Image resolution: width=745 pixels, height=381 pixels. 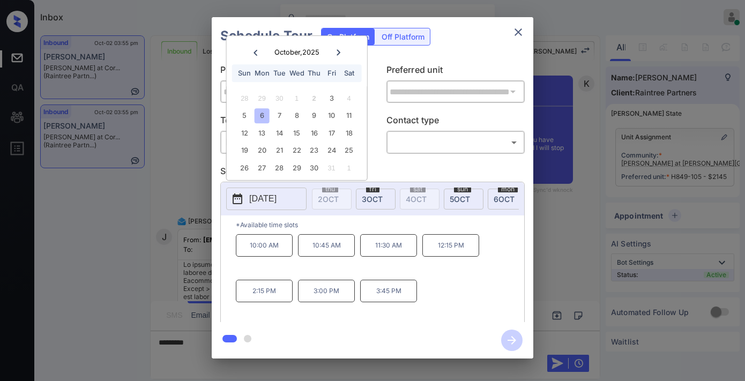 I want to click on div: Choose Saturday, October 18th, 2025, so click(x=348, y=133).